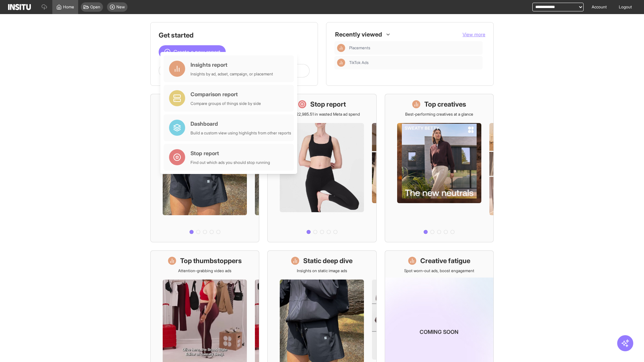  Describe the element at coordinates (322, 168) in the screenshot. I see `a: Stop reportSave £22,985.51 in wasted Meta ad spend` at that location.